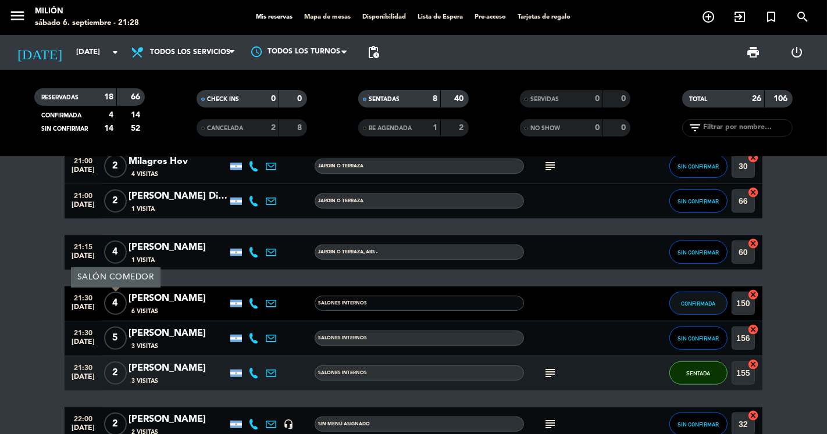  Describe the element at coordinates (695, 128) in the screenshot. I see `i: filter_list` at that location.